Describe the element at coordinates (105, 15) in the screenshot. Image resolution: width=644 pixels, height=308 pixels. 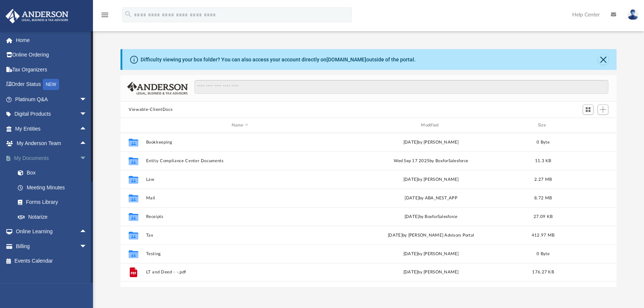
I see `i: menu` at that location.